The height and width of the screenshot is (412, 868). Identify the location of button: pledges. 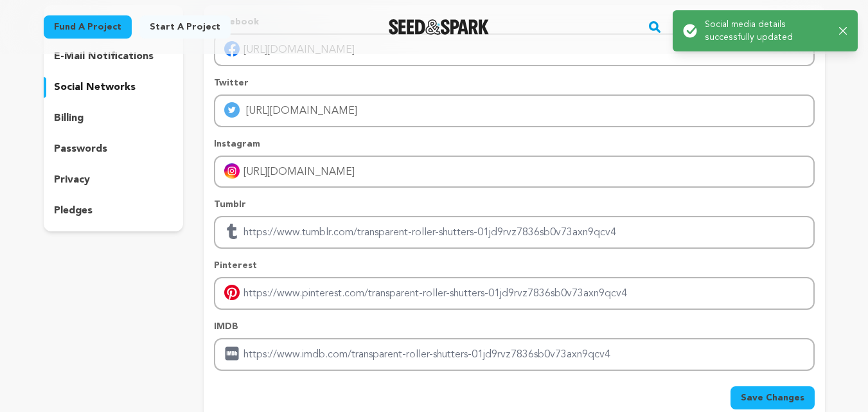
(114, 211).